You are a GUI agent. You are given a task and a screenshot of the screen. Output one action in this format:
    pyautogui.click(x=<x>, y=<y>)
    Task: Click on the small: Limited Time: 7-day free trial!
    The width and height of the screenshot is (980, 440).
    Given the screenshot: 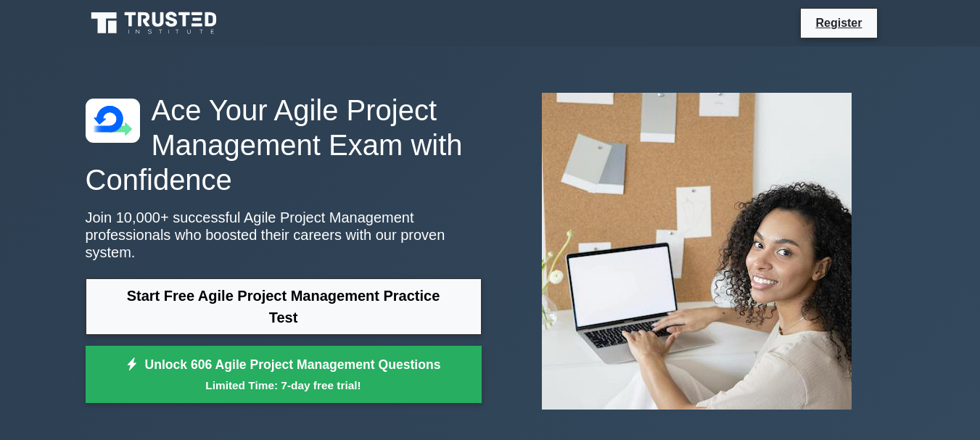 What is the action you would take?
    pyautogui.click(x=284, y=385)
    